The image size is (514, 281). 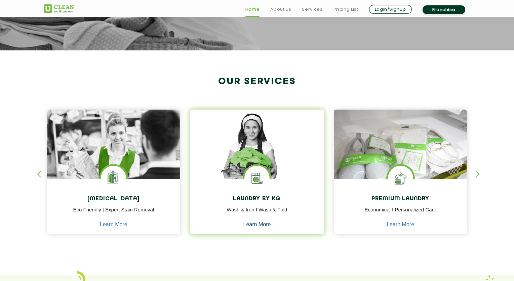 What do you see at coordinates (257, 199) in the screenshot?
I see `h4: Laundry by Kg` at bounding box center [257, 199].